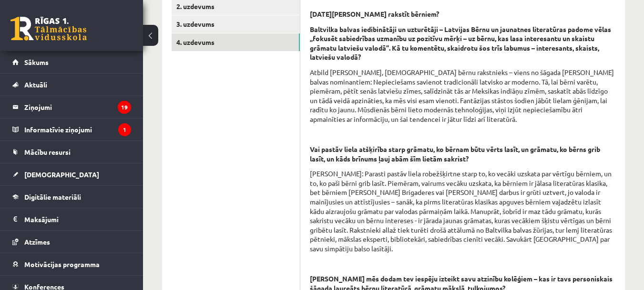 This screenshot has width=644, height=290. I want to click on i: 19, so click(125, 107).